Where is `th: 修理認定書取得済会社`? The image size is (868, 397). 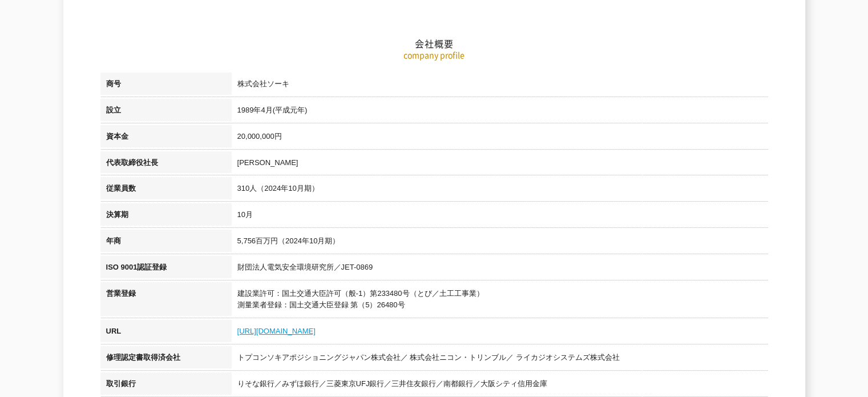
th: 修理認定書取得済会社 is located at coordinates (166, 359).